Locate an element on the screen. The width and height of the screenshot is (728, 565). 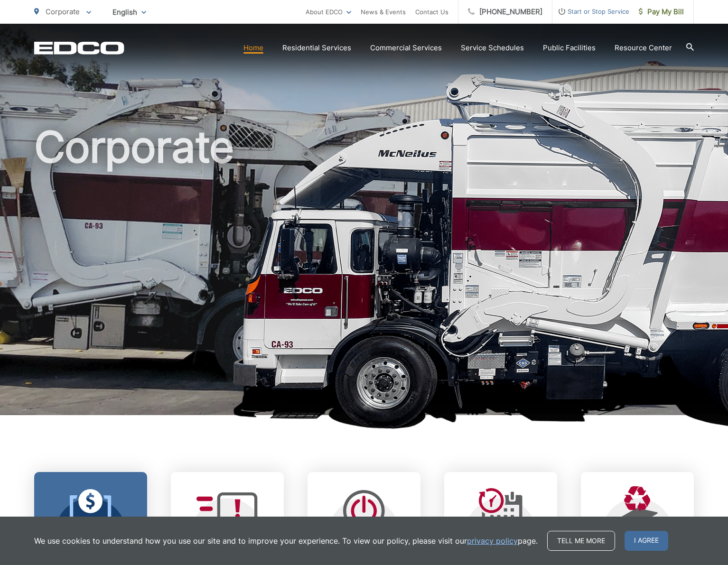
a: News & Events is located at coordinates (383, 12).